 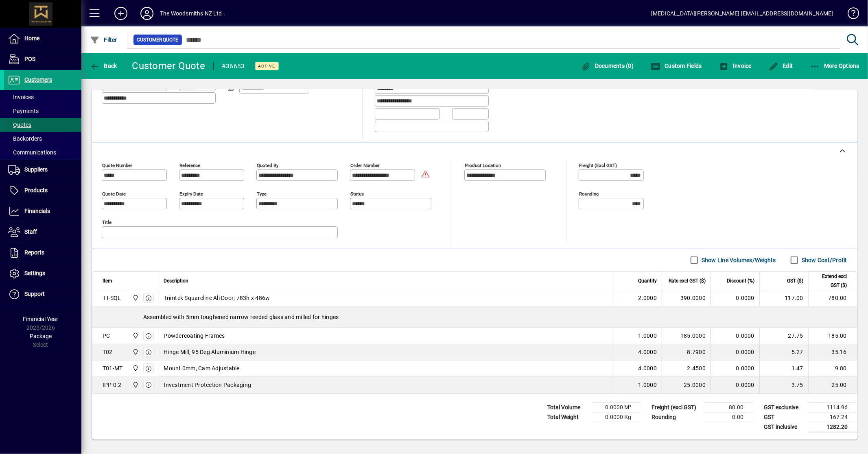 What do you see at coordinates (43, 111) in the screenshot?
I see `a: Payments` at bounding box center [43, 111].